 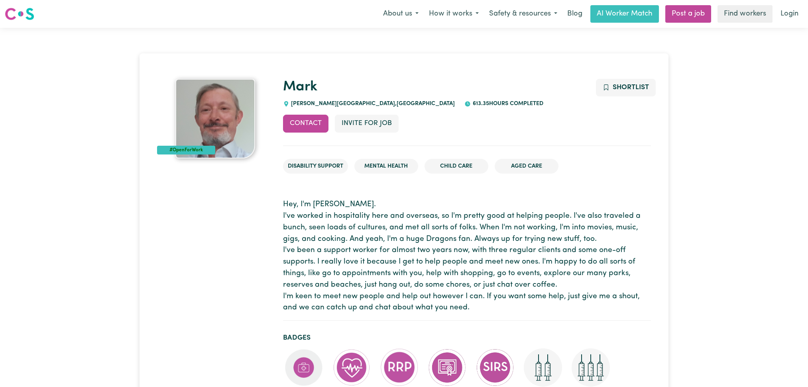 I want to click on a: Mark's profile picture'#OpenForWork, so click(x=215, y=119).